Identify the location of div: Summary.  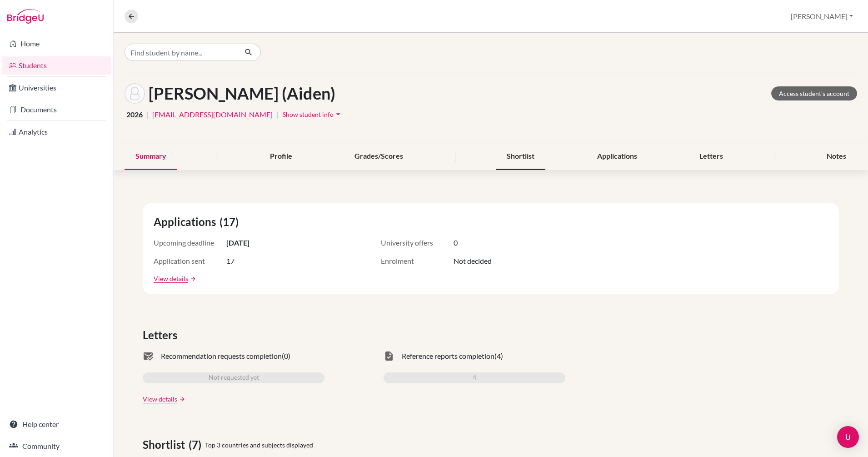
(151, 156).